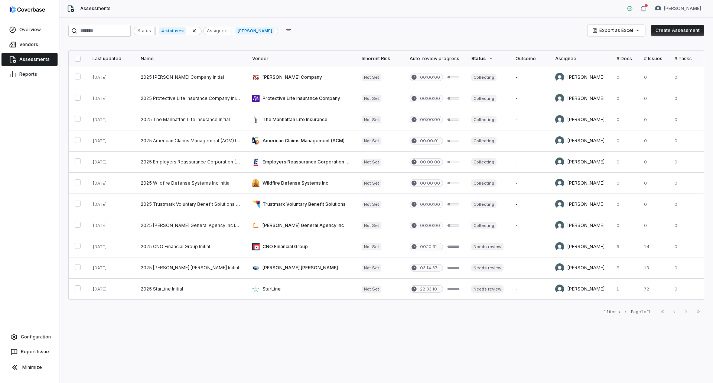 The image size is (713, 383). What do you see at coordinates (191, 59) in the screenshot?
I see `div: Name` at bounding box center [191, 59].